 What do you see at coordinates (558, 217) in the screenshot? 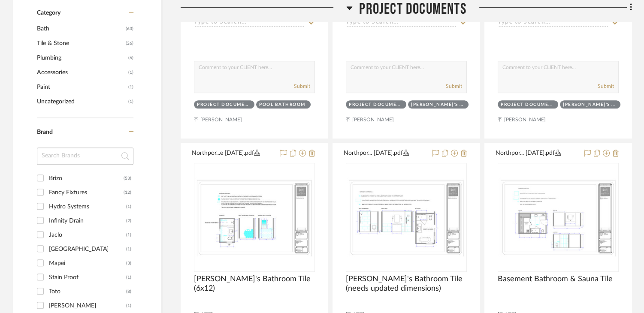
I see `img: Basement Bathroom & Sauna Tile` at bounding box center [558, 217].